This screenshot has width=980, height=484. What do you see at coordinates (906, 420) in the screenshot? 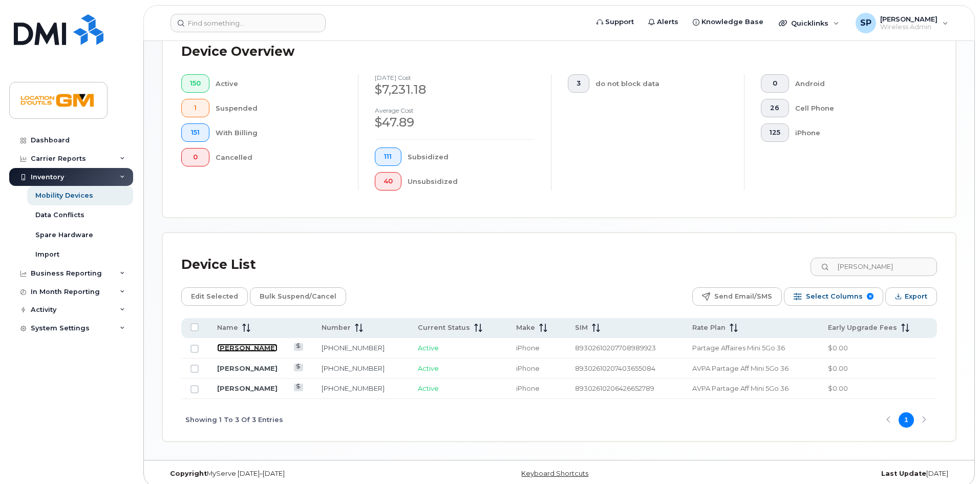
I see `button: Page 1` at bounding box center [906, 420].